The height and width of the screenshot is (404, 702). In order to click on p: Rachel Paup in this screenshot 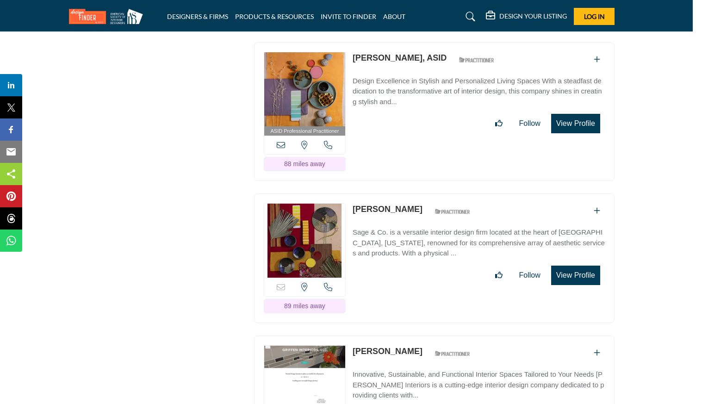, I will do `click(387, 209)`.